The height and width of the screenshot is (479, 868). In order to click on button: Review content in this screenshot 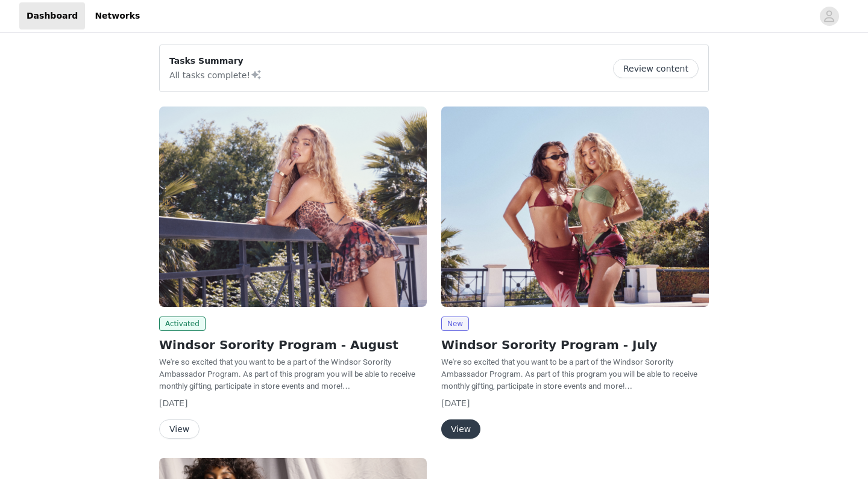, I will do `click(656, 68)`.